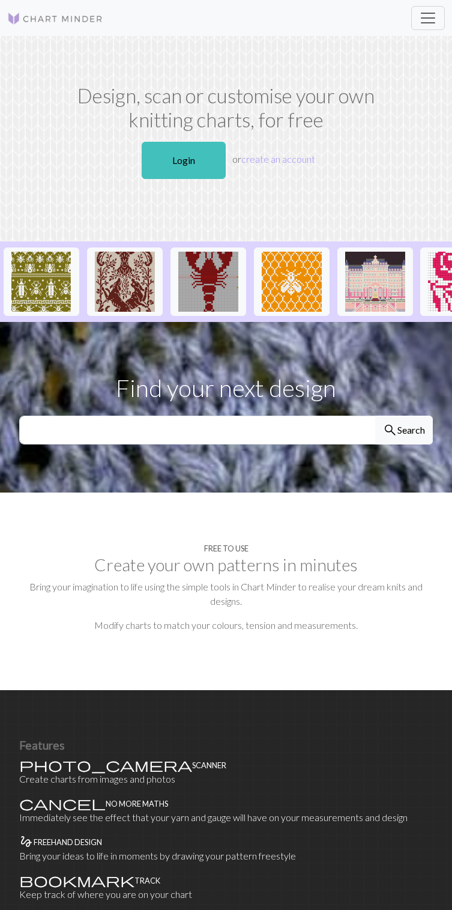  What do you see at coordinates (375, 282) in the screenshot?
I see `button: Copy of Grand-Budapest-Hotel-Exterior.jpg` at bounding box center [375, 282].